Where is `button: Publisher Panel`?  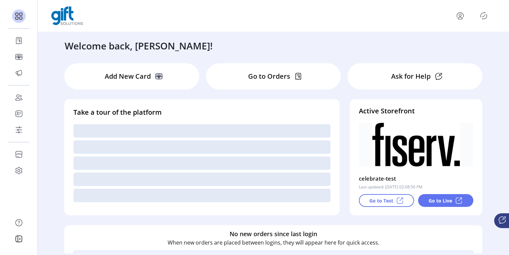
button: Publisher Panel is located at coordinates (484, 16).